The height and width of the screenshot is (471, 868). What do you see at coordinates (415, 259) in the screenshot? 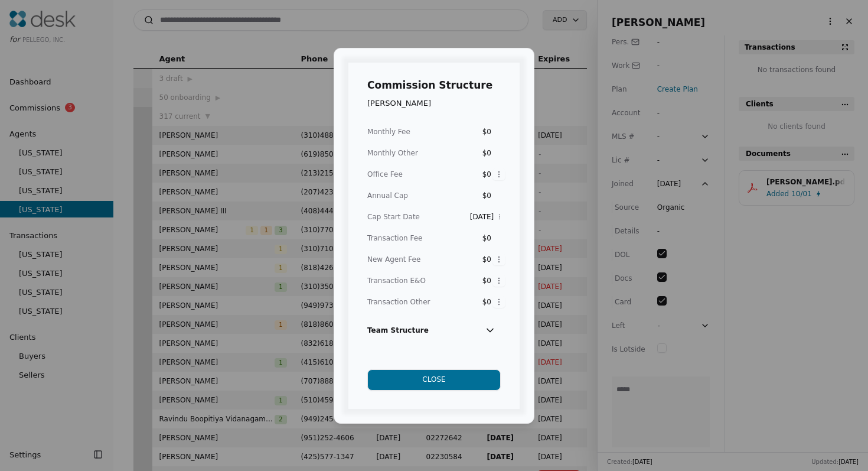
I see `div: New Agent Fee` at bounding box center [415, 259].